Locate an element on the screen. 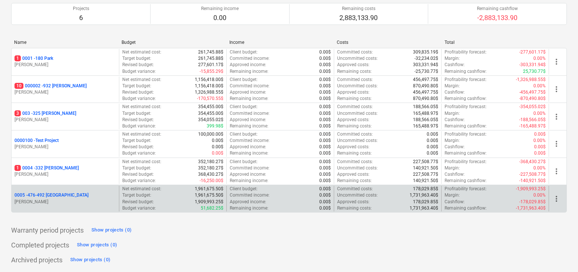  p: 178,029.85$ is located at coordinates (426, 202).